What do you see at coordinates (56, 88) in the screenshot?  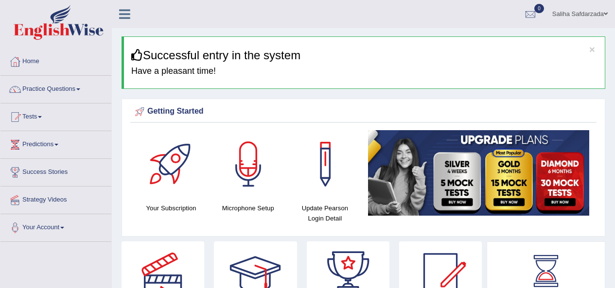 I see `a: Practice Questions` at bounding box center [56, 88].